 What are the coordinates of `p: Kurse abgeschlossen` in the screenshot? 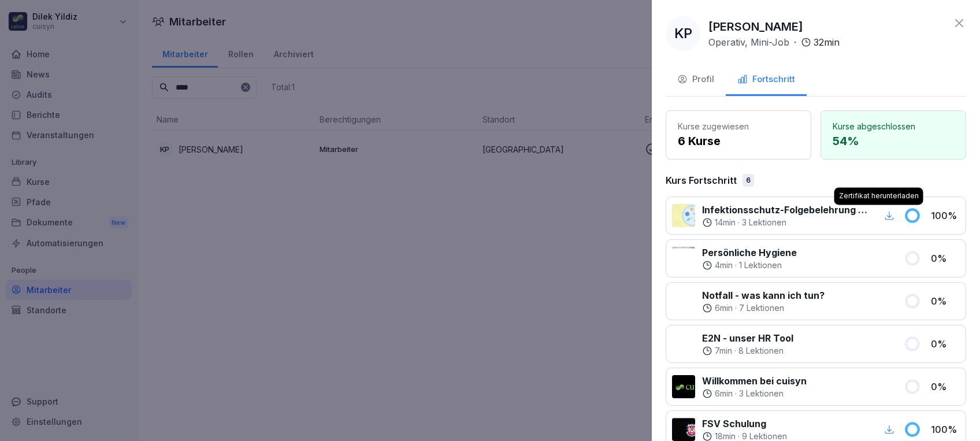 It's located at (893, 126).